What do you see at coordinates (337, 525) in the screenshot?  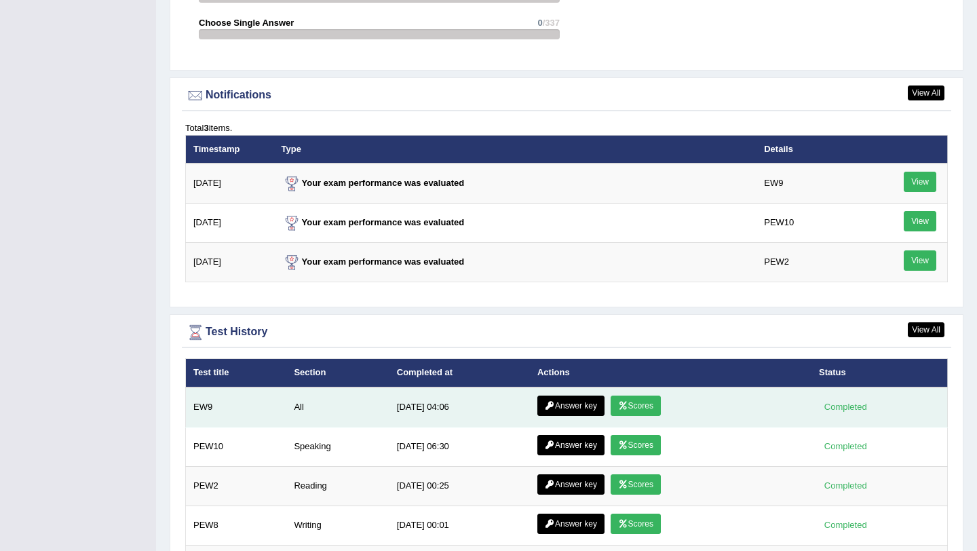 I see `td: Writing` at bounding box center [337, 525].